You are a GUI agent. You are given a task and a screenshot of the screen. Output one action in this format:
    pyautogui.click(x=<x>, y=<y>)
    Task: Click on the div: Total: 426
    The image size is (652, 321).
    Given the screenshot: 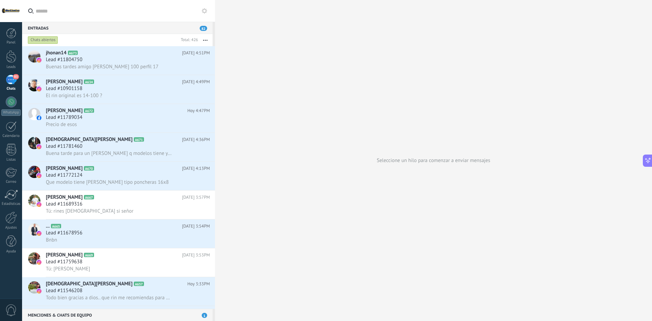 What is the action you would take?
    pyautogui.click(x=188, y=40)
    